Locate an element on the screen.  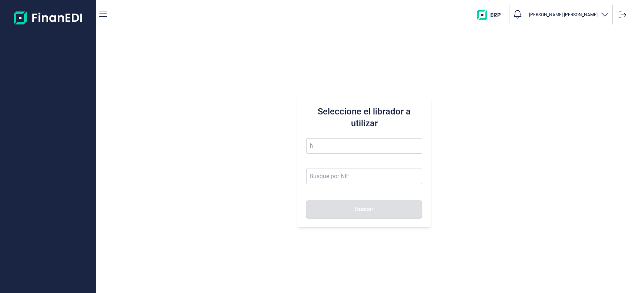
button: Buscar is located at coordinates (364, 209).